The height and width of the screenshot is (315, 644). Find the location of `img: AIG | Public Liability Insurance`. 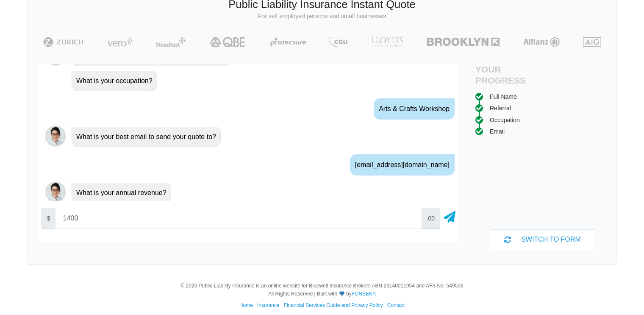

img: AIG | Public Liability Insurance is located at coordinates (592, 42).